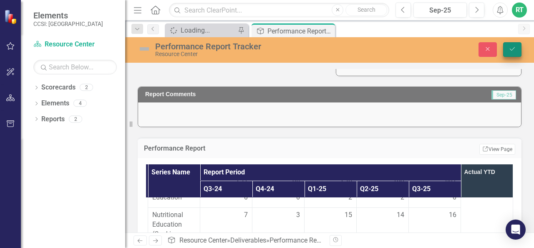 Image resolution: width=534 pixels, height=248 pixels. I want to click on span: Search, so click(366, 10).